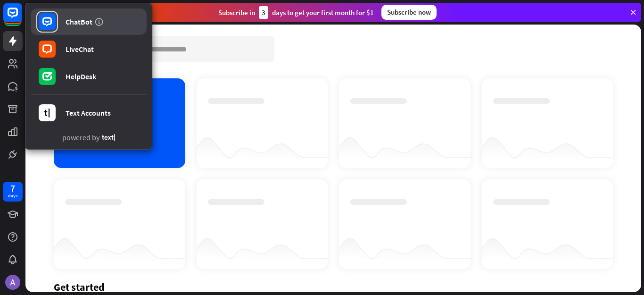 Image resolution: width=644 pixels, height=295 pixels. Describe the element at coordinates (22, 18) in the screenshot. I see `button: Open LiveChat chat widget` at that location.